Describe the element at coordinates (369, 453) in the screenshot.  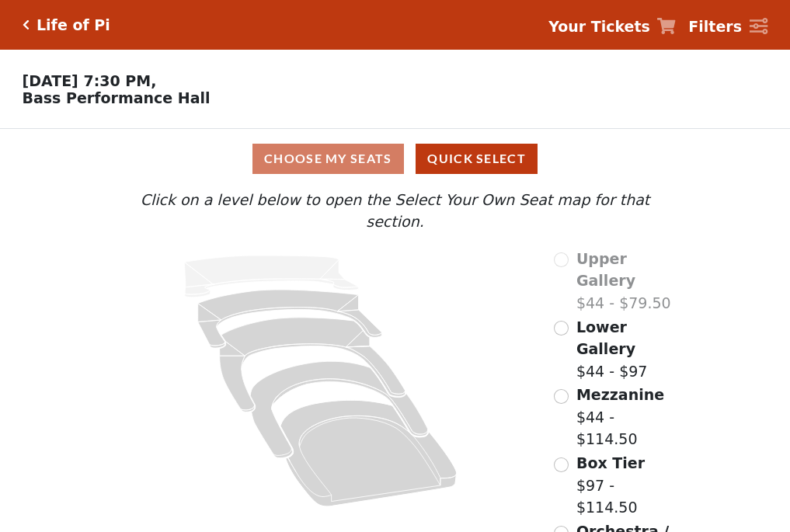
I see `path: Orchestra / Parterre Circle - Seats Available: 24` at that location.